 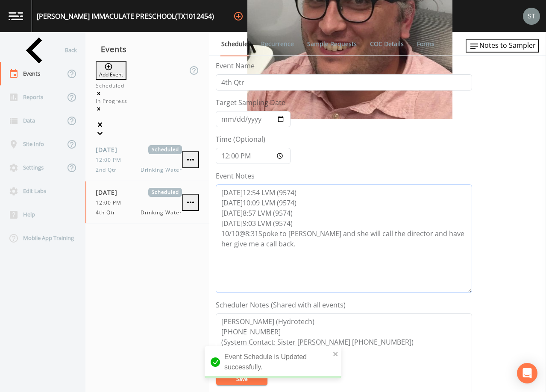 I want to click on label: Event Notes, so click(x=235, y=176).